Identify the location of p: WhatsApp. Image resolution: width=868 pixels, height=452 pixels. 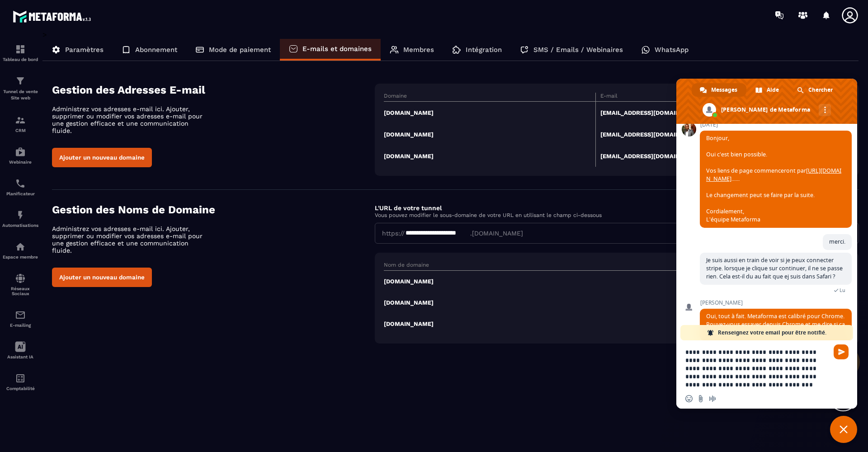
(671, 49).